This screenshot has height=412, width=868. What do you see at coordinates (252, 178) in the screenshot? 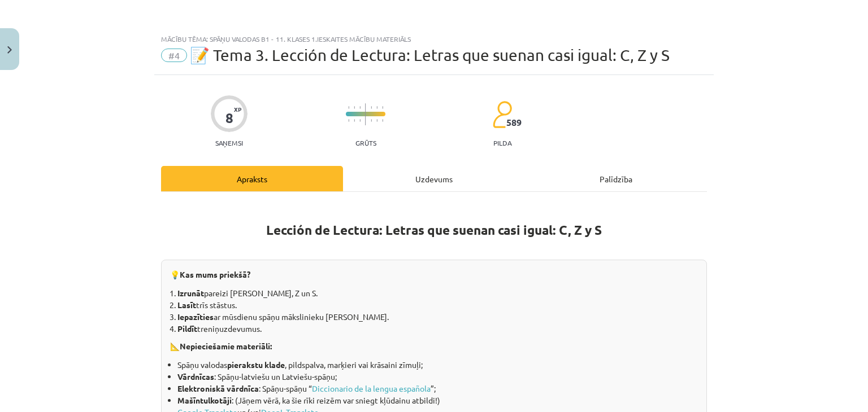
I see `div: Apraksts` at bounding box center [252, 178].